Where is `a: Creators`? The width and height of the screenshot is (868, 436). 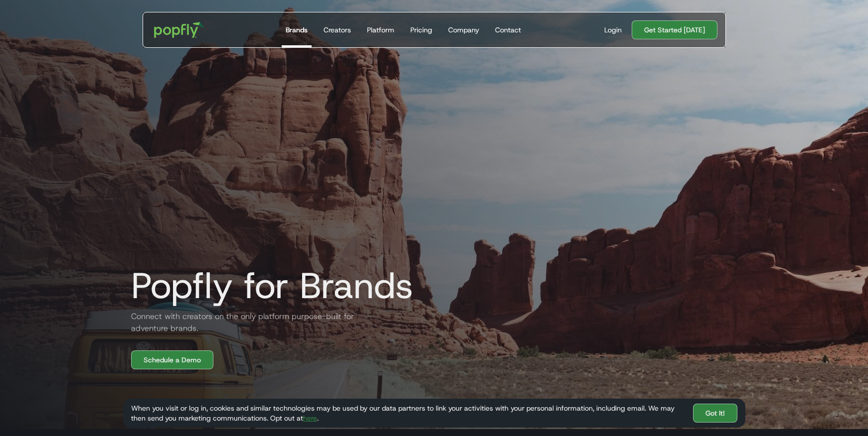
a: Creators is located at coordinates (337, 30).